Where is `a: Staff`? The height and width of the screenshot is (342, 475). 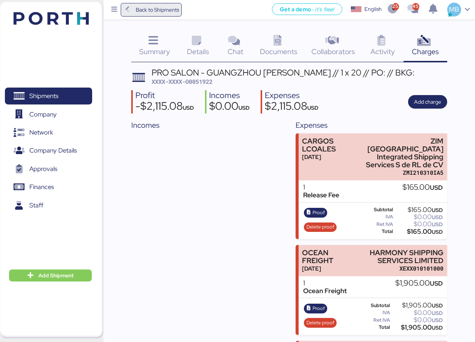
a: Staff is located at coordinates (49, 206).